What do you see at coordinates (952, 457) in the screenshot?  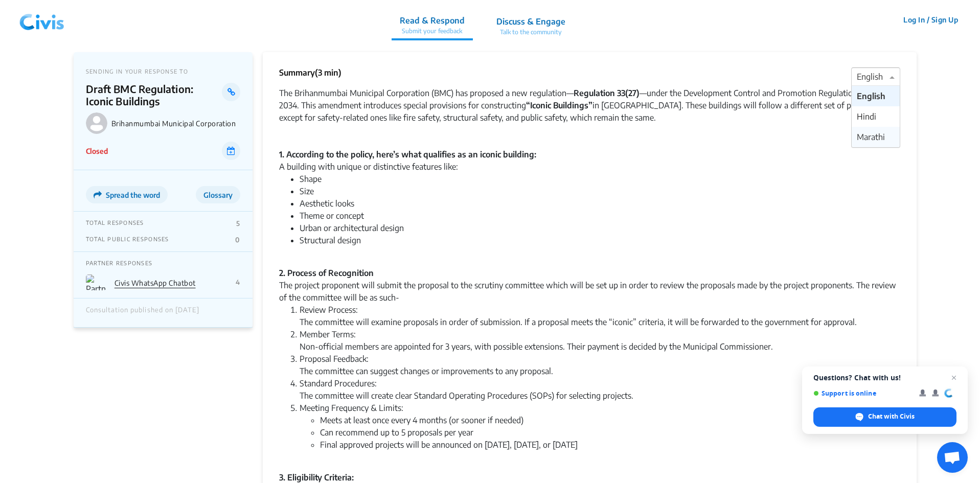 I see `a: Open chat` at bounding box center [952, 457].